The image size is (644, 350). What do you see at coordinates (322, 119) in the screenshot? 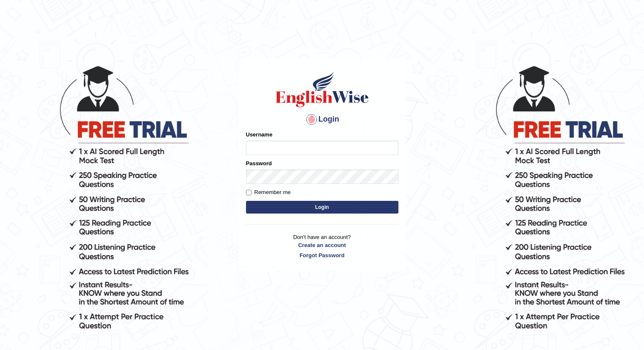
I see `h4: Login` at bounding box center [322, 119].